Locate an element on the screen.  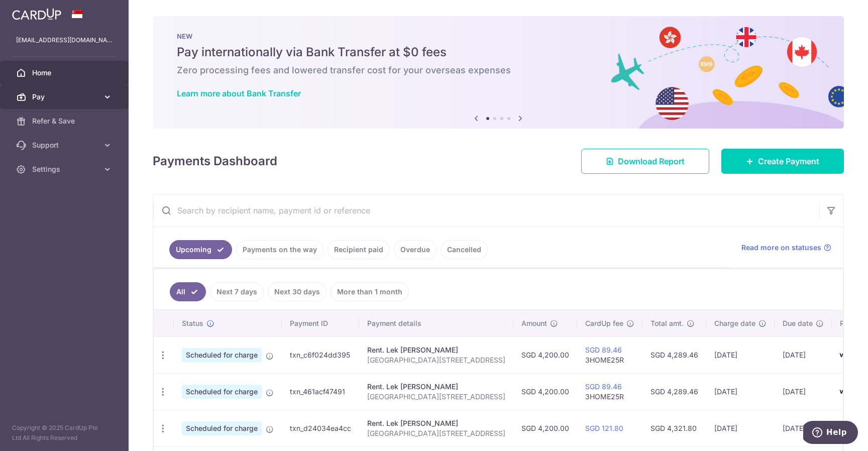
span: Read more on statuses is located at coordinates (781, 247).